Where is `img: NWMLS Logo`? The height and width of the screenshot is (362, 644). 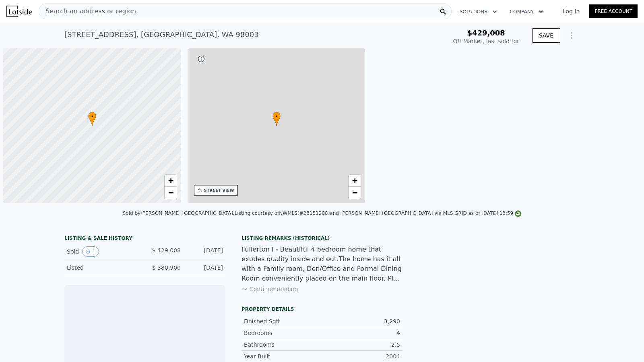
img: NWMLS Logo is located at coordinates (518, 214).